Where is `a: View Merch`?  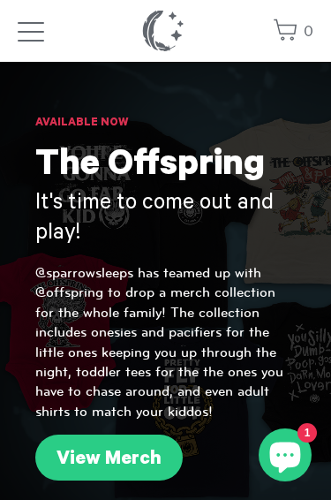 a: View Merch is located at coordinates (109, 457).